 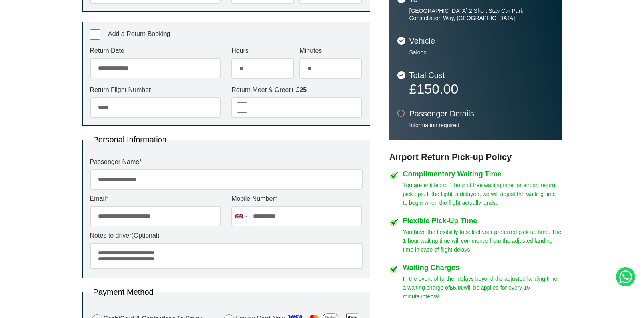 What do you see at coordinates (296, 90) in the screenshot?
I see `label: Return Meet & Greet` at bounding box center [296, 90].